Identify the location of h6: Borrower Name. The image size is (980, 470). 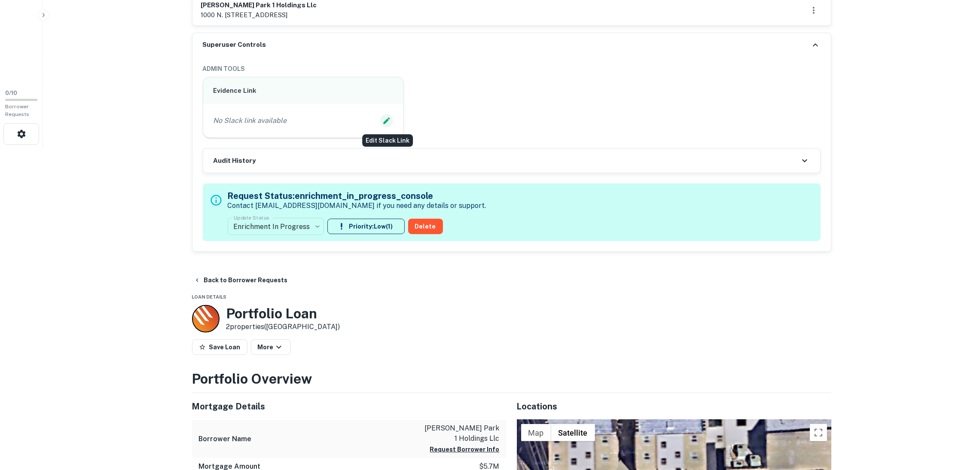
(225, 439).